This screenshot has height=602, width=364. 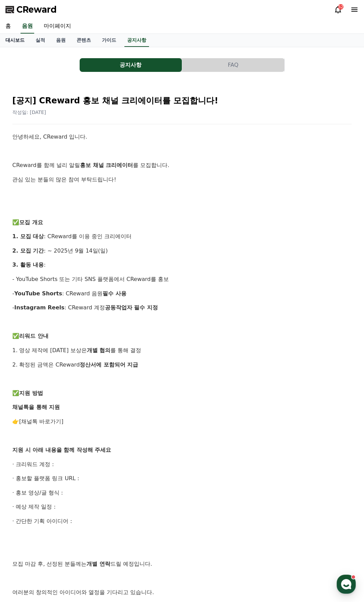 What do you see at coordinates (109, 364) in the screenshot?
I see `strong: 정산서에 포함되어 지급` at bounding box center [109, 364].